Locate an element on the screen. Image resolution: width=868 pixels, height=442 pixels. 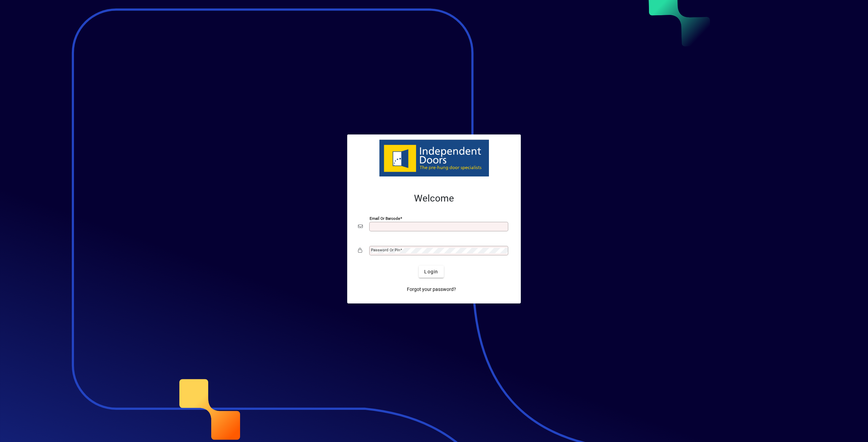
a: Forgot your password? is located at coordinates (431, 290).